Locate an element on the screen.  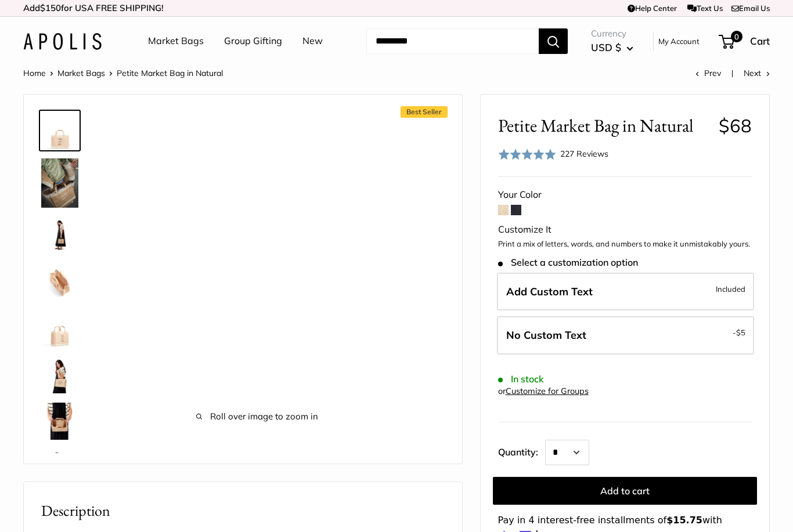
h2: Description is located at coordinates (243, 510).